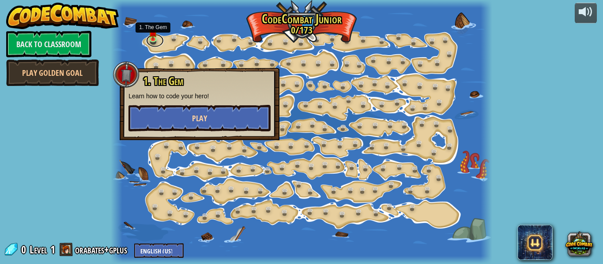  Describe the element at coordinates (53, 73) in the screenshot. I see `a: Play Golden Goal` at that location.